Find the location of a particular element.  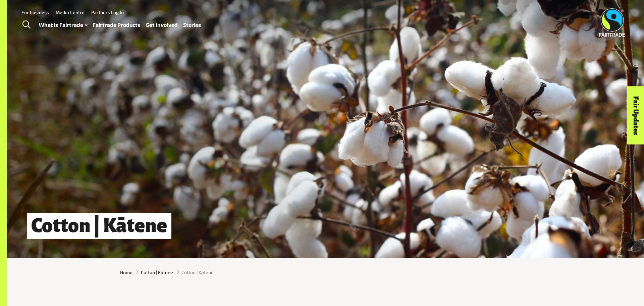

a: Media Centre is located at coordinates (70, 12).